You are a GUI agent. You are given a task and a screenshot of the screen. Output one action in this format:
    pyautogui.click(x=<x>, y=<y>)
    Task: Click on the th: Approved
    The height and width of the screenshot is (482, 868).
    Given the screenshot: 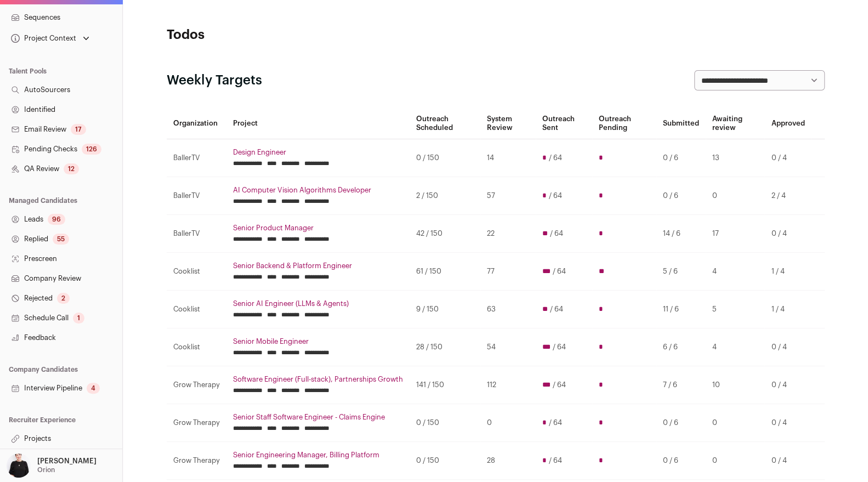 What is the action you would take?
    pyautogui.click(x=788, y=123)
    